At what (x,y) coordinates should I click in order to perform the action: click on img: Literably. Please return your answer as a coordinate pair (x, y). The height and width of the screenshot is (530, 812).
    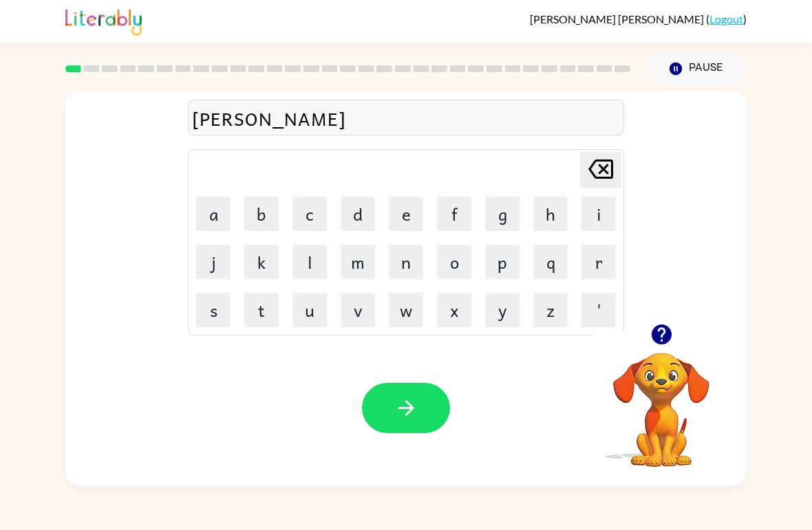
    Looking at the image, I should click on (103, 21).